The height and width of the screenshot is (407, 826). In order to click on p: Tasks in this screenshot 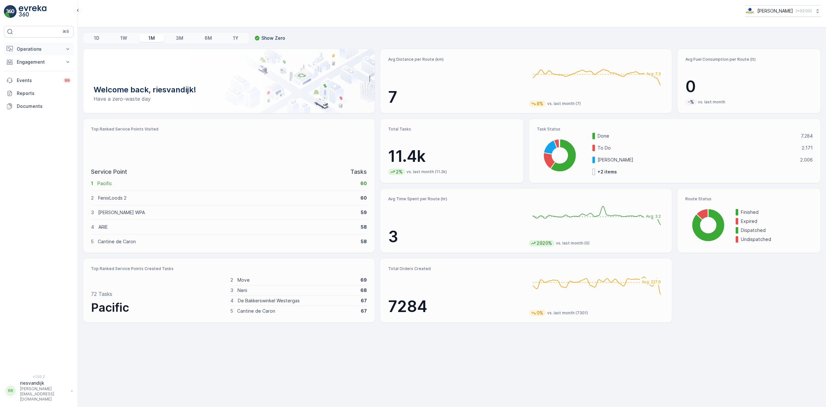, I will do `click(359, 172)`.